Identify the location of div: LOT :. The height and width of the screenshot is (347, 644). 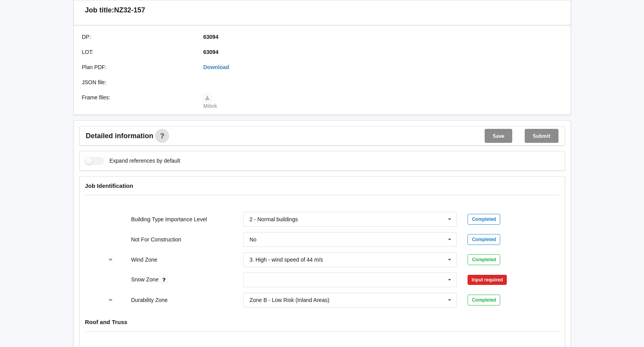
(137, 52).